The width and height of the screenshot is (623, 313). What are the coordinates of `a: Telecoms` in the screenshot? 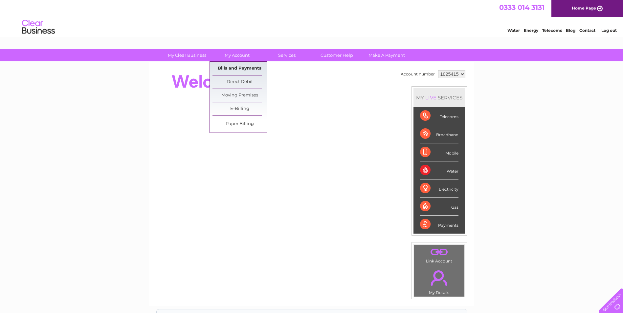 It's located at (552, 30).